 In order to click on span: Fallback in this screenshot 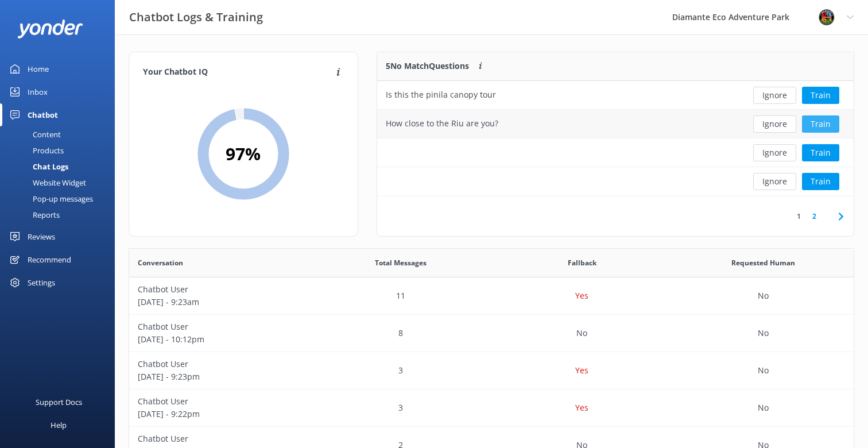, I will do `click(582, 263)`.